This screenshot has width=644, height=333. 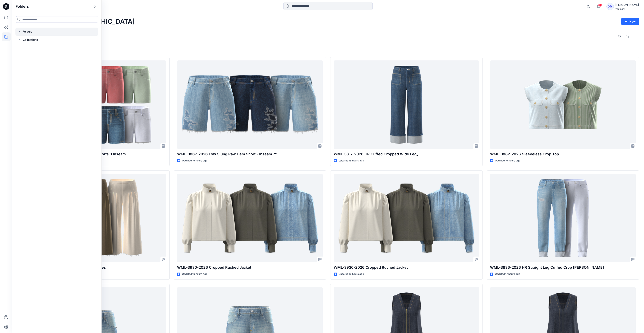 I want to click on a: WML-3867-2026 Low Slung Raw Hem Short - Inseam 7", so click(x=250, y=105).